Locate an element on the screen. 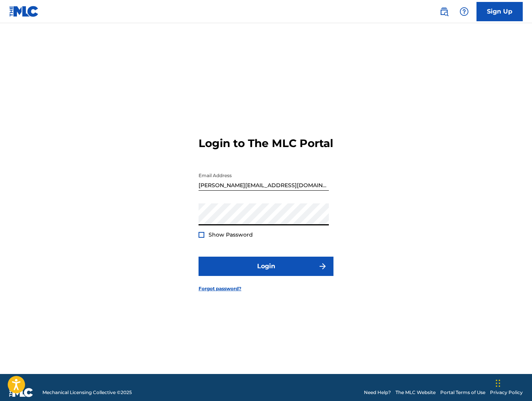 This screenshot has width=532, height=401. div: Chat Widget is located at coordinates (513, 383).